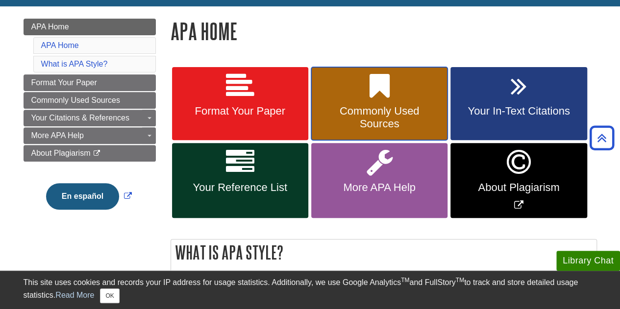  I want to click on i: This link opens in a new window, so click(97, 153).